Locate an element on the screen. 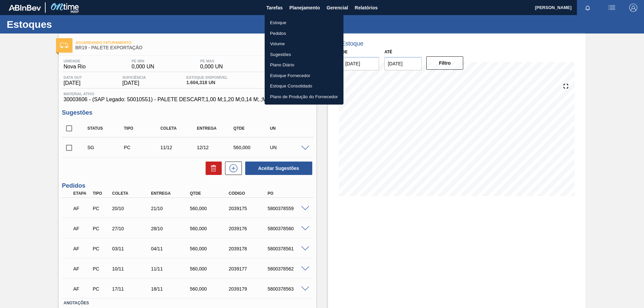  li: Volume is located at coordinates (304, 44).